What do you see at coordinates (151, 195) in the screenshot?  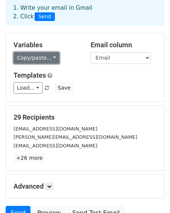 I see `div: Chat Widget` at bounding box center [151, 195].